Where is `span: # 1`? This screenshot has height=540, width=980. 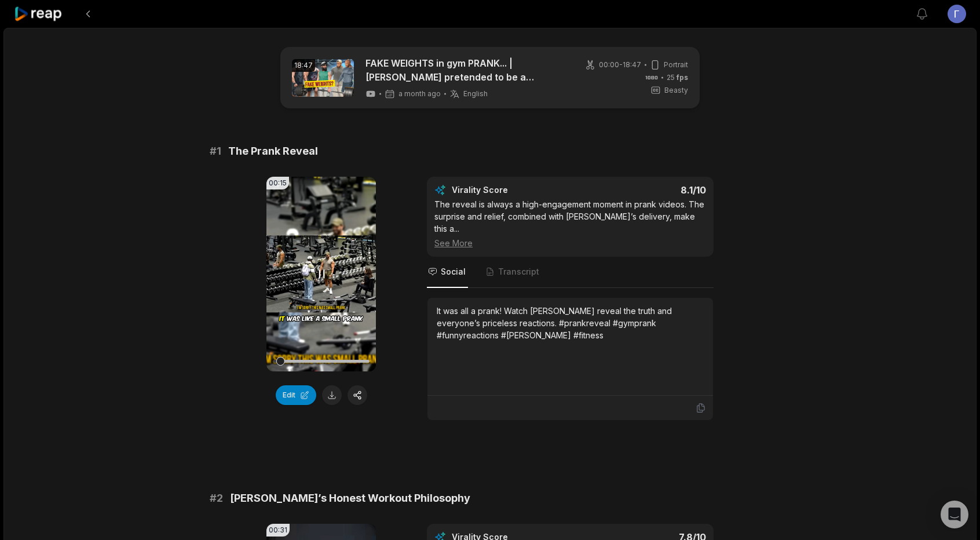
span: # 1 is located at coordinates (215, 151).